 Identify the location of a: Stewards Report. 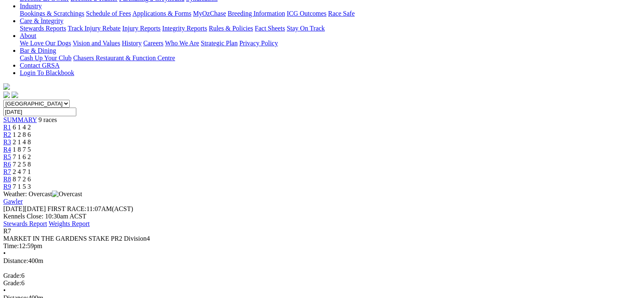
(25, 224).